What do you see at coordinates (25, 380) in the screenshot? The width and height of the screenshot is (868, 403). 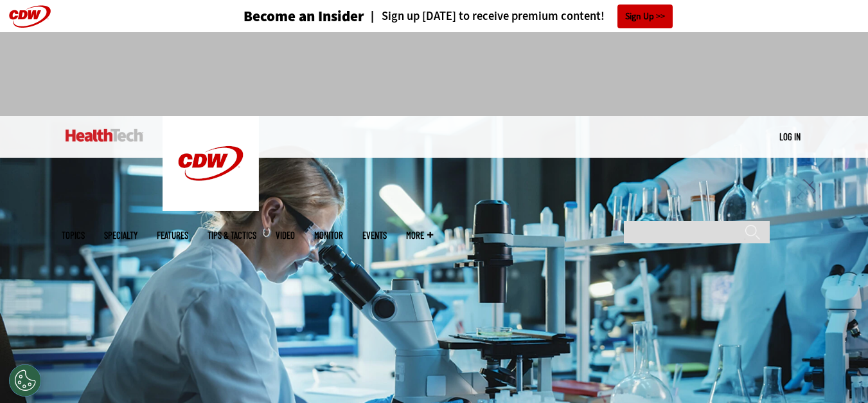 I see `div: Cookies Settings` at bounding box center [25, 380].